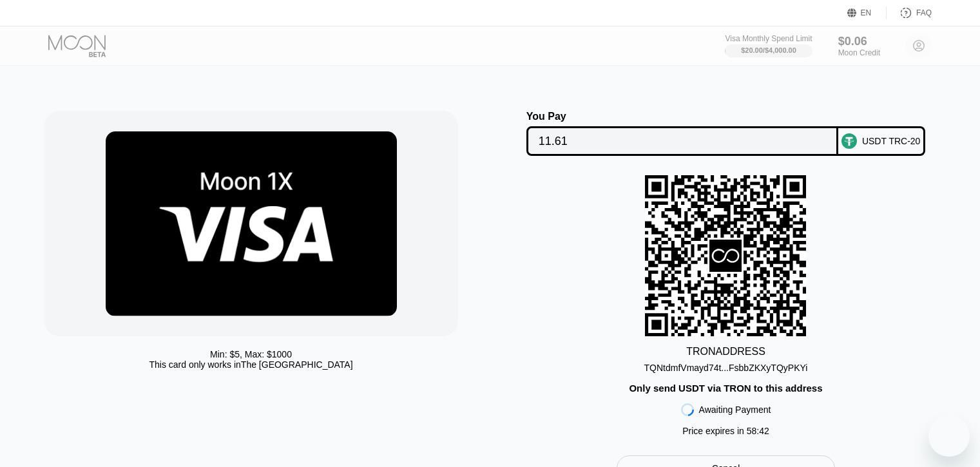 This screenshot has height=467, width=980. What do you see at coordinates (768, 46) in the screenshot?
I see `div: Visa Monthly Spend Limit$20.00/$4,000.00` at bounding box center [768, 46].